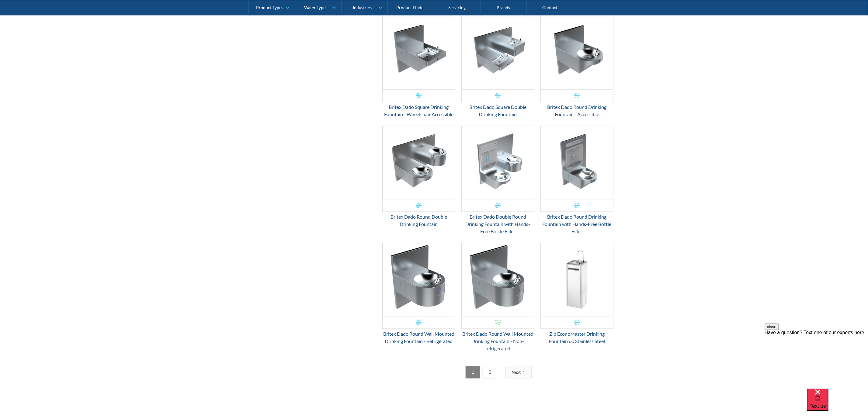 This screenshot has height=419, width=868. What do you see at coordinates (316, 7) in the screenshot?
I see `div: Water Types` at bounding box center [316, 7].